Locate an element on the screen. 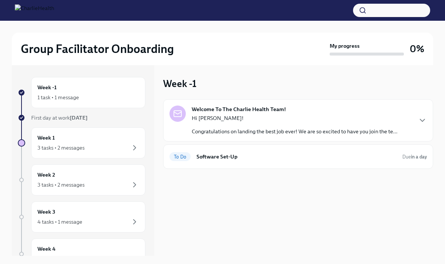 Image resolution: width=445 pixels, height=264 pixels. a: Week 13 tasks • 2 messages is located at coordinates (82, 143).